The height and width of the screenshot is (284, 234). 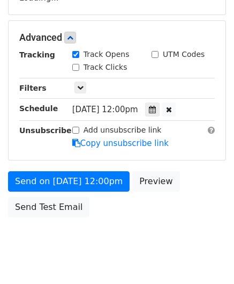 I want to click on a: Copy unsubscribe link, so click(x=121, y=143).